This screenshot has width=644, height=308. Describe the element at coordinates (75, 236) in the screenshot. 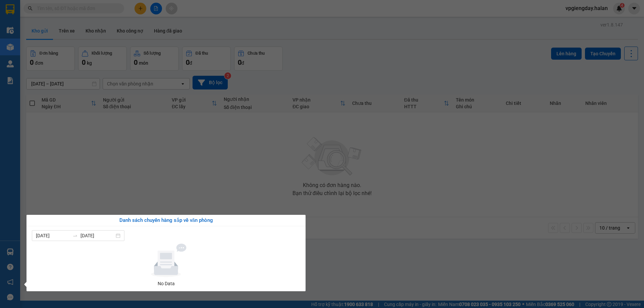

I see `span: to` at that location.